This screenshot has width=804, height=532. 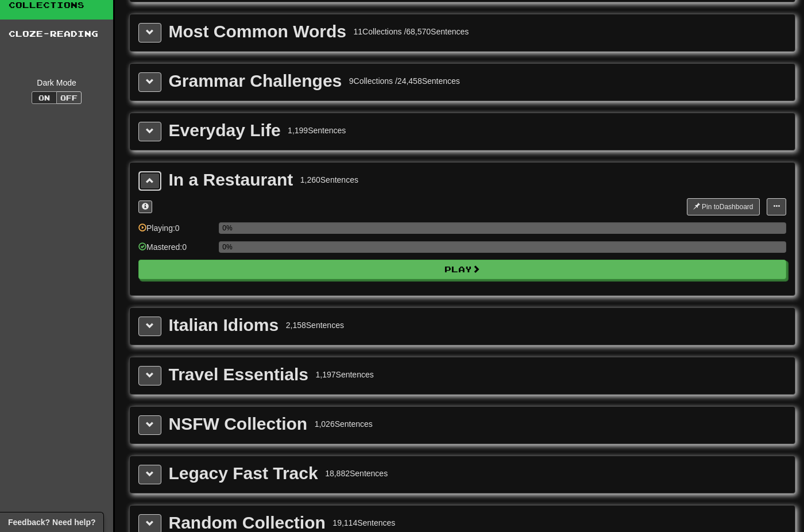 I want to click on div: 19,114 Sentences, so click(x=363, y=522).